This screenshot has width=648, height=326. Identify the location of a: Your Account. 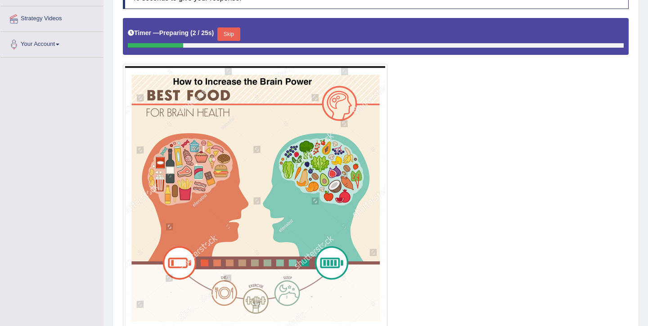
(52, 43).